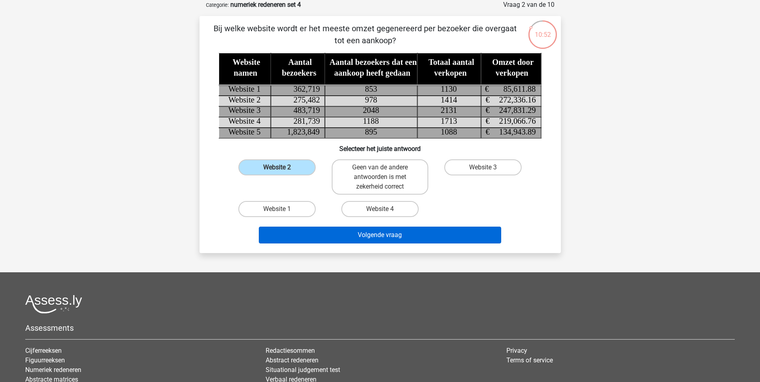 This screenshot has width=760, height=382. What do you see at coordinates (43, 351) in the screenshot?
I see `a: Cijferreeksen` at bounding box center [43, 351].